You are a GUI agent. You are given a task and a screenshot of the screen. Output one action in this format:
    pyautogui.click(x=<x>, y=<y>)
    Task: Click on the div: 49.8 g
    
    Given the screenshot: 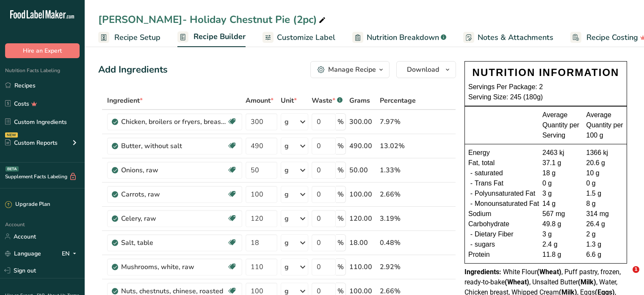 What is the action you would take?
    pyautogui.click(x=562, y=224)
    